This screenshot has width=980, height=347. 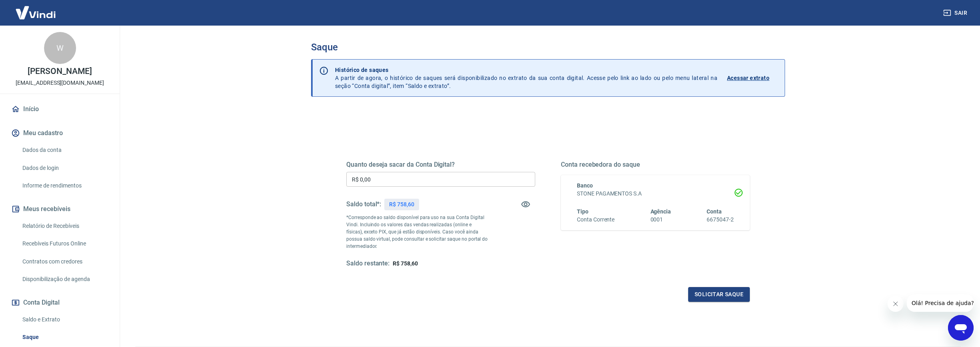 What do you see at coordinates (956, 13) in the screenshot?
I see `button: Sair` at bounding box center [956, 13].